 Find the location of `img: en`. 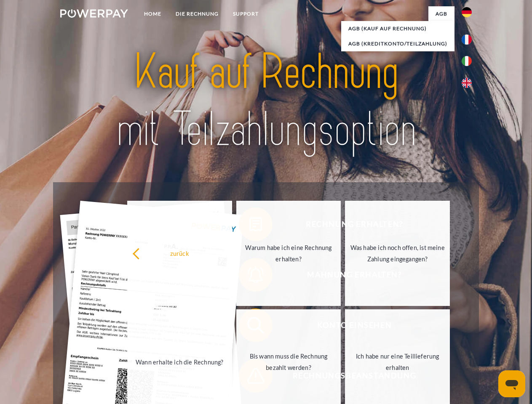

img: en is located at coordinates (467, 83).